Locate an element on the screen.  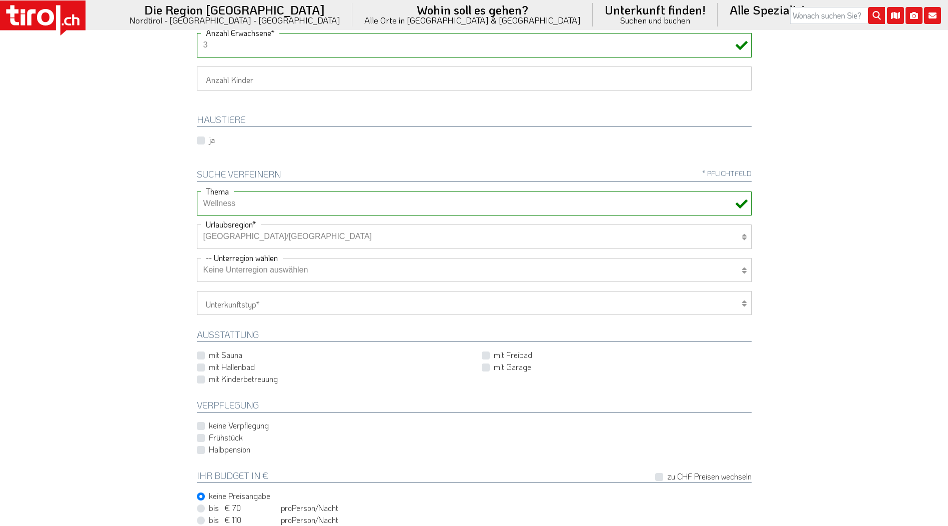
label: keine Preisangabe is located at coordinates (239, 496).